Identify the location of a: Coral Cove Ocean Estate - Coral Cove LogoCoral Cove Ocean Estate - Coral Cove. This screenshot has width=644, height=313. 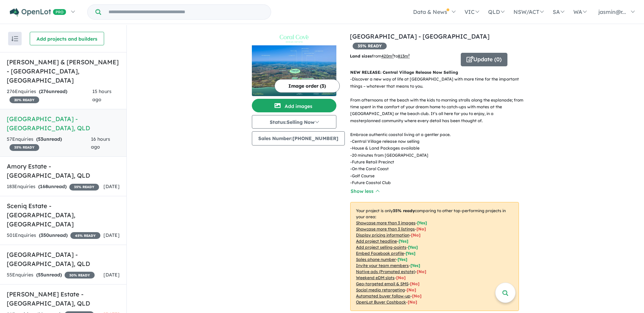
(294, 64).